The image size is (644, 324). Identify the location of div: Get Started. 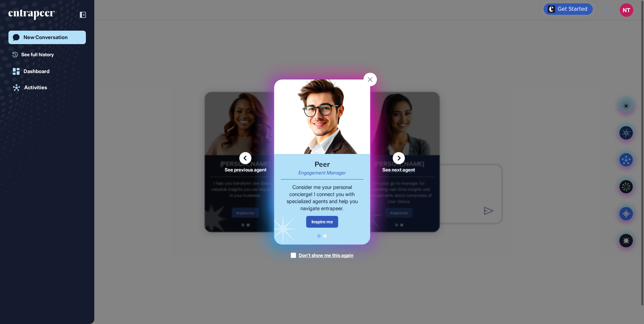
(573, 9).